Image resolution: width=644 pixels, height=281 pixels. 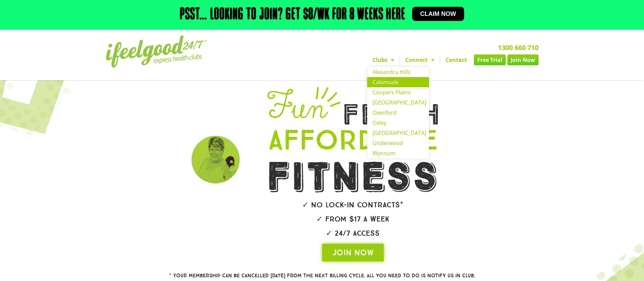 What do you see at coordinates (438, 14) in the screenshot?
I see `span: Claim now` at bounding box center [438, 14].